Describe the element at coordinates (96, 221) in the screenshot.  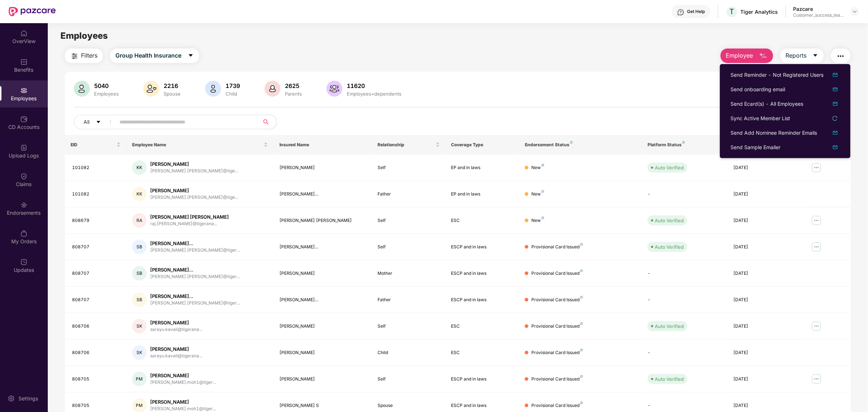
I see `div: 808679` at that location.